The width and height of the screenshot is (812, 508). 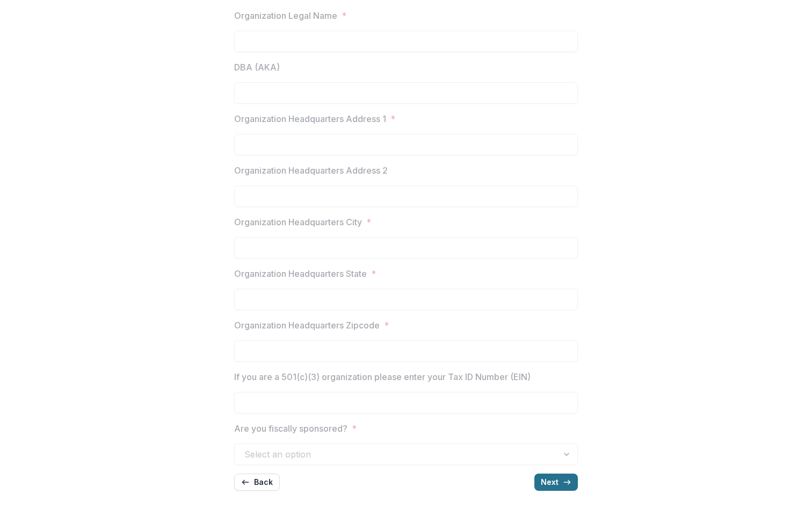 I want to click on p: Organization Headquarters Address 2, so click(x=311, y=170).